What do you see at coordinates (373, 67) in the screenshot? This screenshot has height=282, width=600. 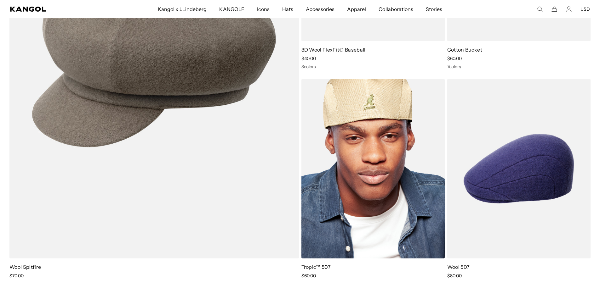 I see `div: 3 colors` at bounding box center [373, 67].